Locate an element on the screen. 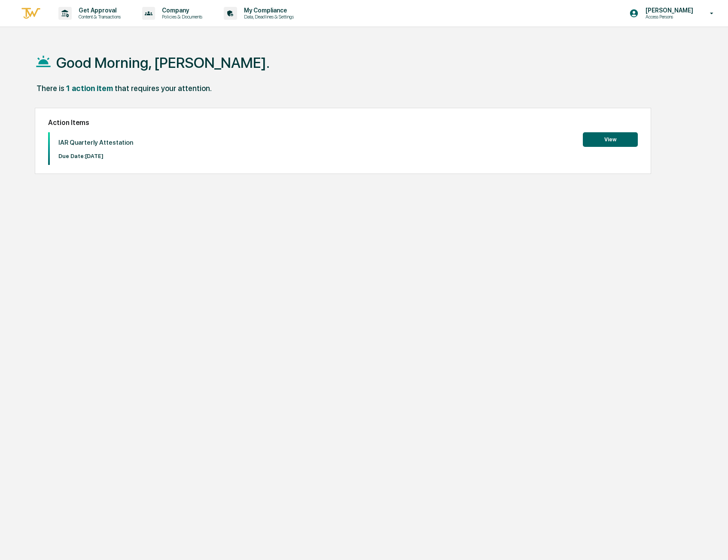 Image resolution: width=728 pixels, height=560 pixels. h2: Action Items is located at coordinates (343, 122).